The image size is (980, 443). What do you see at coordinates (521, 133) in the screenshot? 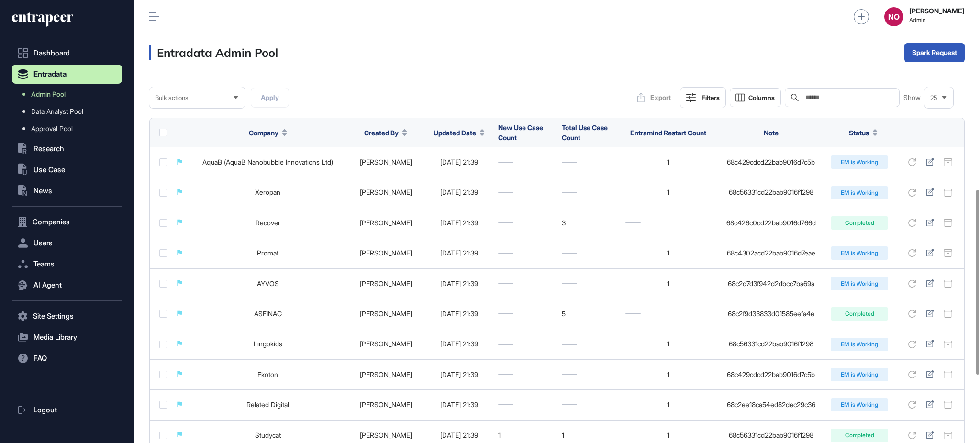
I see `span: New Use Case Count` at bounding box center [521, 133].